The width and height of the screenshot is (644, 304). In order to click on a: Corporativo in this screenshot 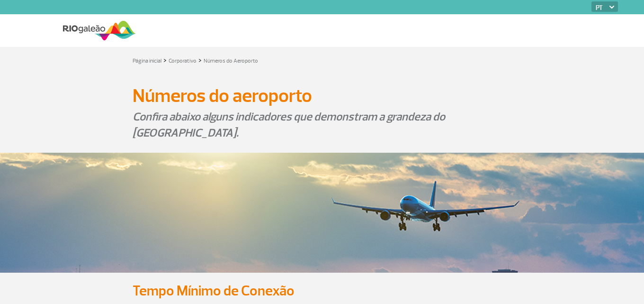, I will do `click(183, 61)`.